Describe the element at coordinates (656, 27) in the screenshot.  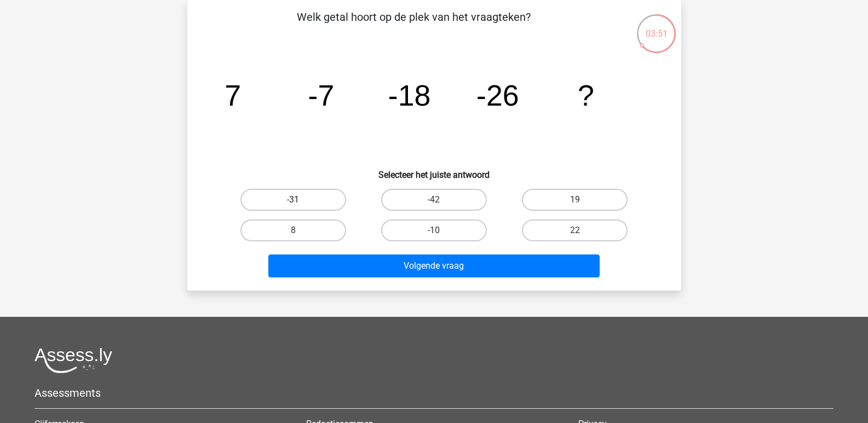
I see `div: 03:51` at that location.